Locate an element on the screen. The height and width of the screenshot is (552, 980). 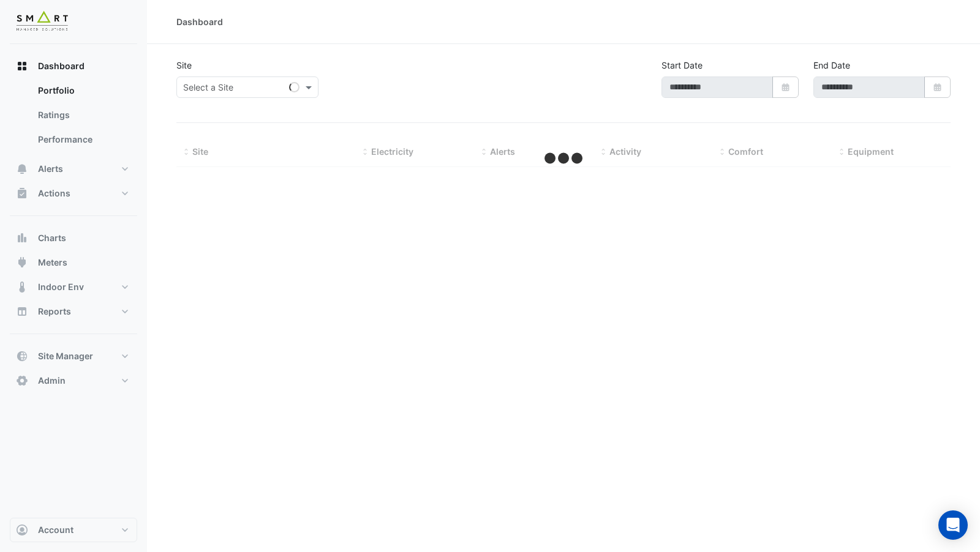
app-icon: Meters is located at coordinates (22, 263).